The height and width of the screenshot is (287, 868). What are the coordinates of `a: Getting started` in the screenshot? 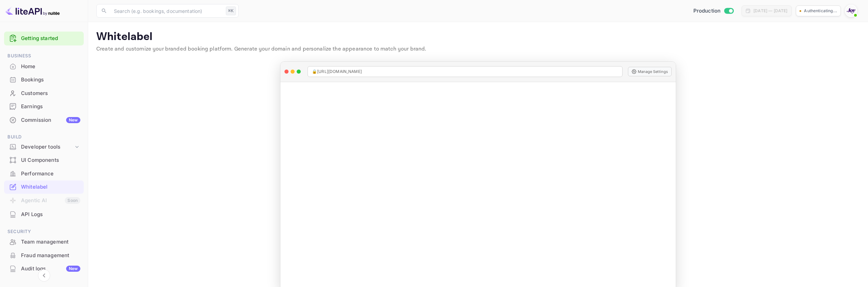 It's located at (51, 38).